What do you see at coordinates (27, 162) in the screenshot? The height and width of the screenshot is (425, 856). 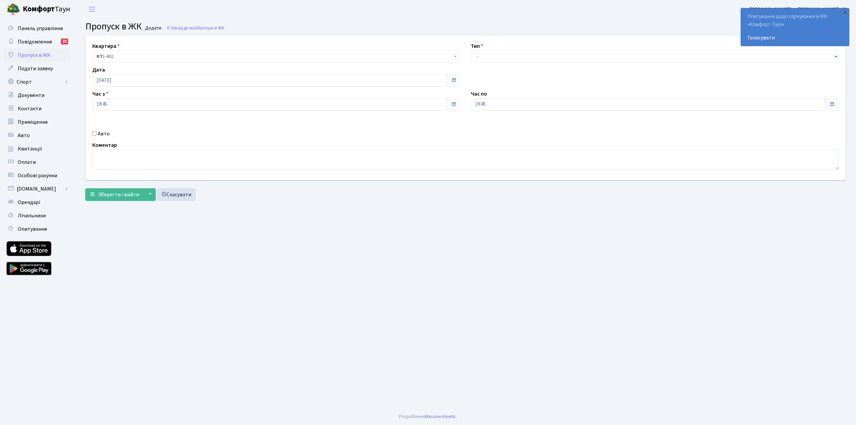 I see `span: Оплати` at bounding box center [27, 162].